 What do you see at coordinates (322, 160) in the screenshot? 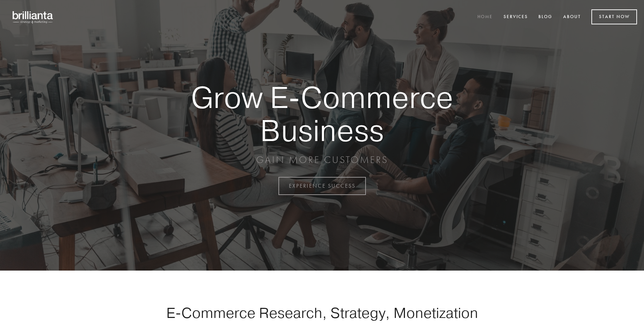
I see `p: GAIN MORE CUSTOMERS` at bounding box center [322, 160].